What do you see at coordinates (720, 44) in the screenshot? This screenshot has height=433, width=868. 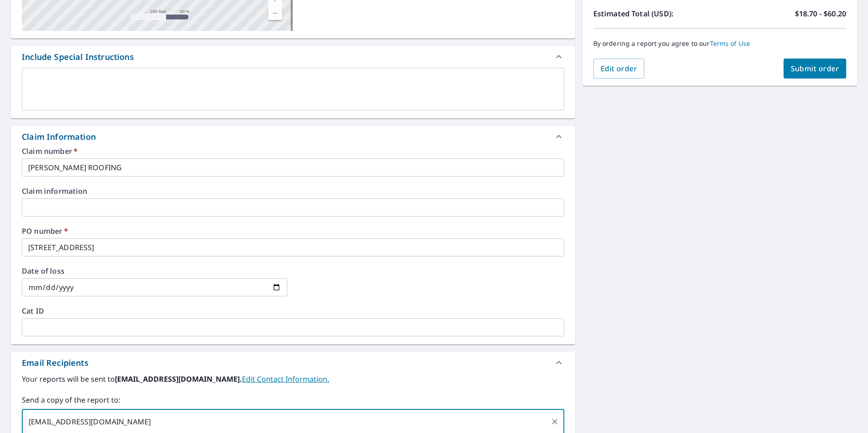 I see `p: By ordering a report you agree to our` at bounding box center [720, 44].